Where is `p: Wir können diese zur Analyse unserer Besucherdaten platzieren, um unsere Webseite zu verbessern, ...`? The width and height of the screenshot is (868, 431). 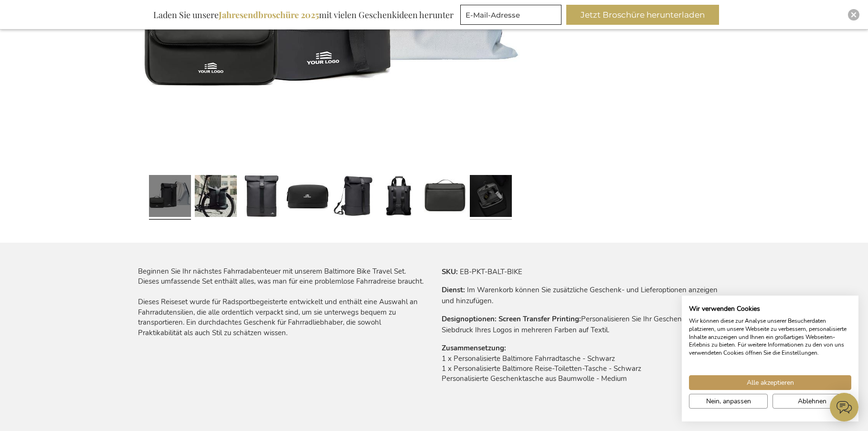 p: Wir können diese zur Analyse unserer Besucherdaten platzieren, um unsere Webseite zu verbessern, ... is located at coordinates (770, 338).